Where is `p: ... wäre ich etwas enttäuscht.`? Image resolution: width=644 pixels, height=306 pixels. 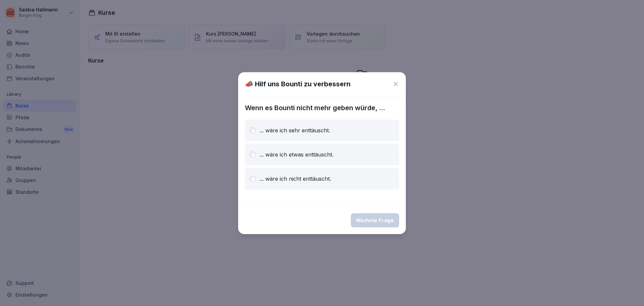
p: ... wäre ich etwas enttäuscht. is located at coordinates (297, 154).